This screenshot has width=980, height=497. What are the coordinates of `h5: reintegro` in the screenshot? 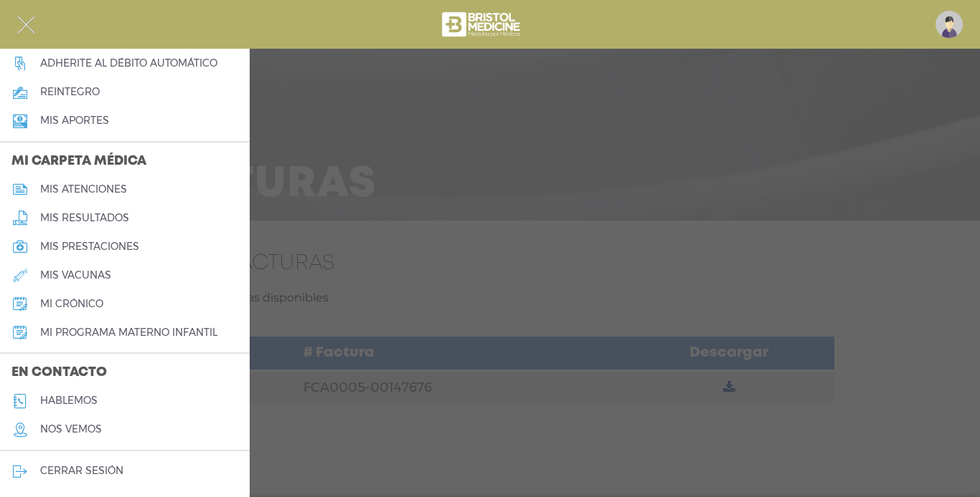 It's located at (69, 92).